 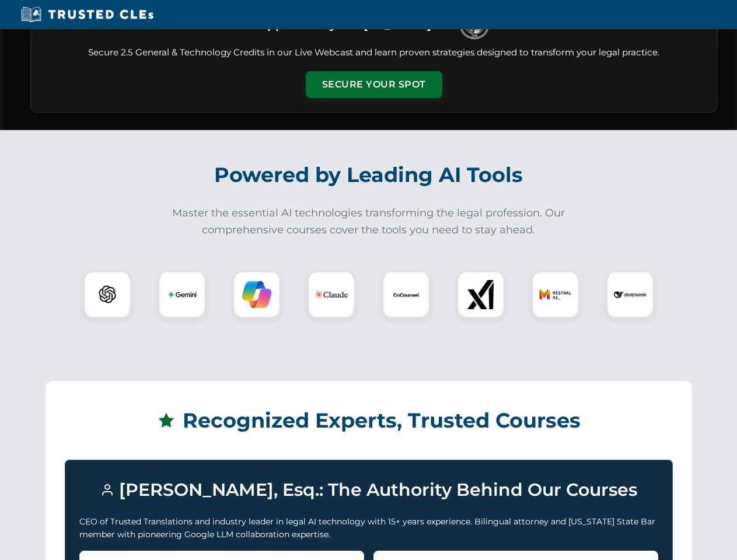 I want to click on p: Master the essential AI technologies transforming the legal profession. Our comprehensive courses..., so click(x=369, y=221).